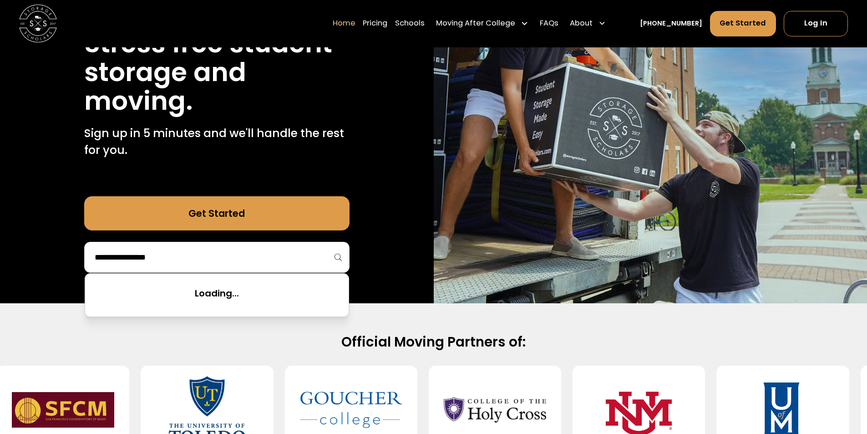  I want to click on a: FAQs, so click(549, 24).